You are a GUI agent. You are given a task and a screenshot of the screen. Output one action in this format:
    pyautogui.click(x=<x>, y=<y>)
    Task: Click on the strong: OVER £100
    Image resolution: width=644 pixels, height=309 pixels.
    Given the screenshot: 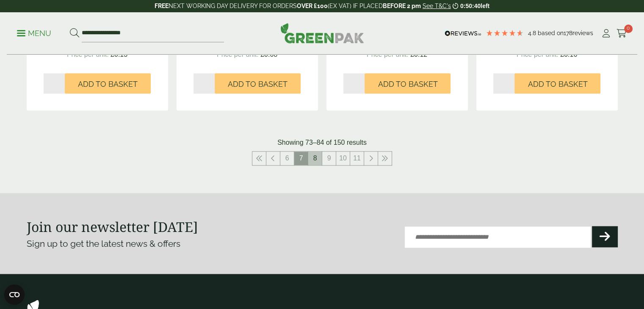 What is the action you would take?
    pyautogui.click(x=312, y=6)
    